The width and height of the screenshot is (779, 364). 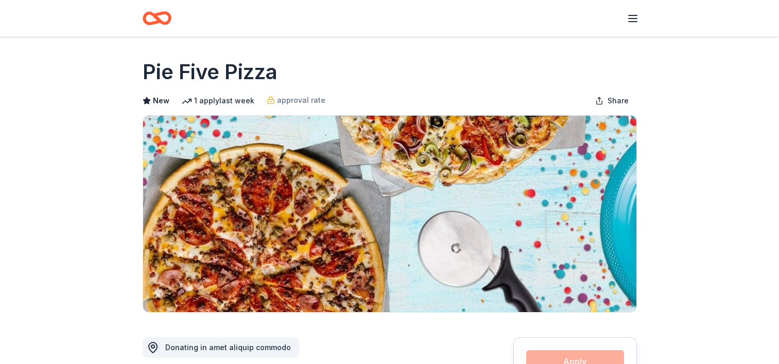 What do you see at coordinates (218, 101) in the screenshot?
I see `div: 1 apply last week` at bounding box center [218, 101].